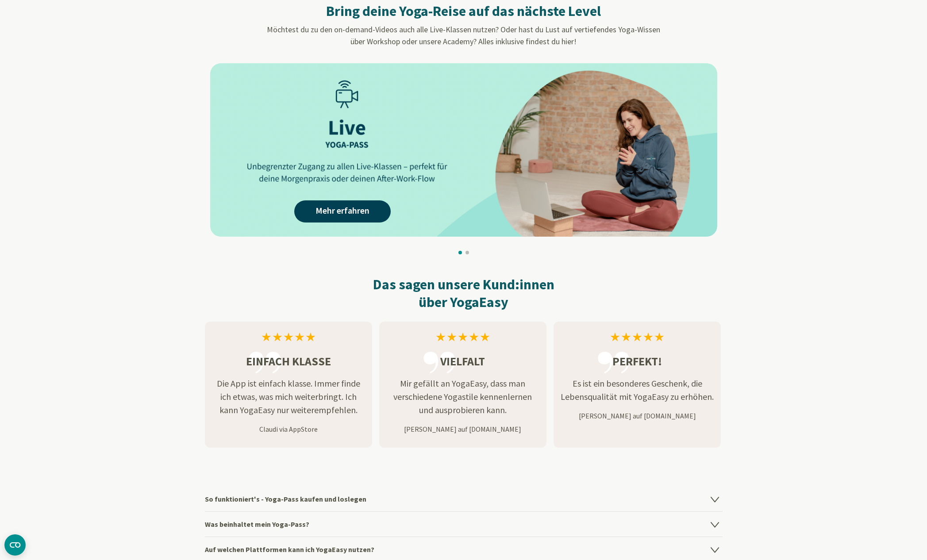 The height and width of the screenshot is (560, 927). I want to click on h3: Einfach klasse, so click(288, 361).